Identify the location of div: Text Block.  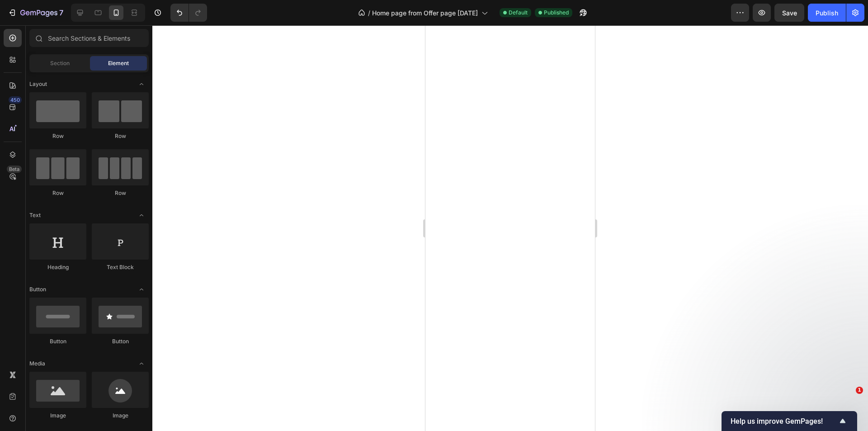
(120, 267).